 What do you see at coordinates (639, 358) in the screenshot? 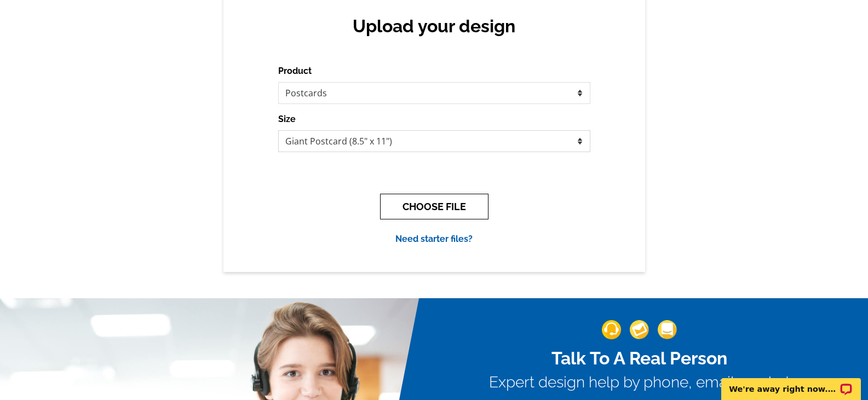
I see `h2: Talk To A Real Person` at bounding box center [639, 358].